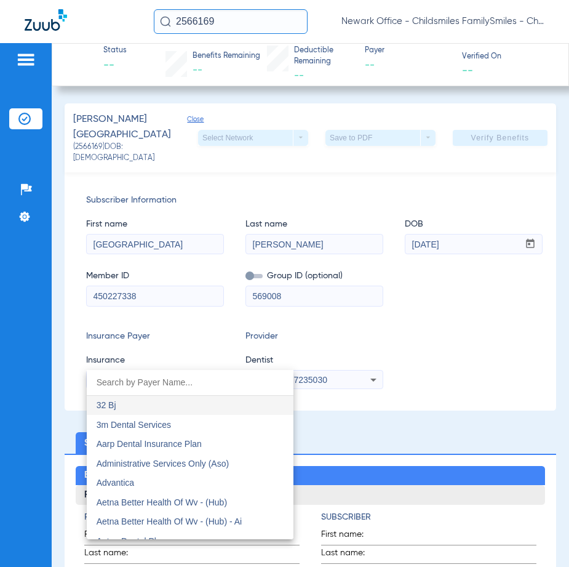 The width and height of the screenshot is (569, 567). I want to click on span: Aetna Better Health Of Wv - (Hub) - Ai, so click(169, 521).